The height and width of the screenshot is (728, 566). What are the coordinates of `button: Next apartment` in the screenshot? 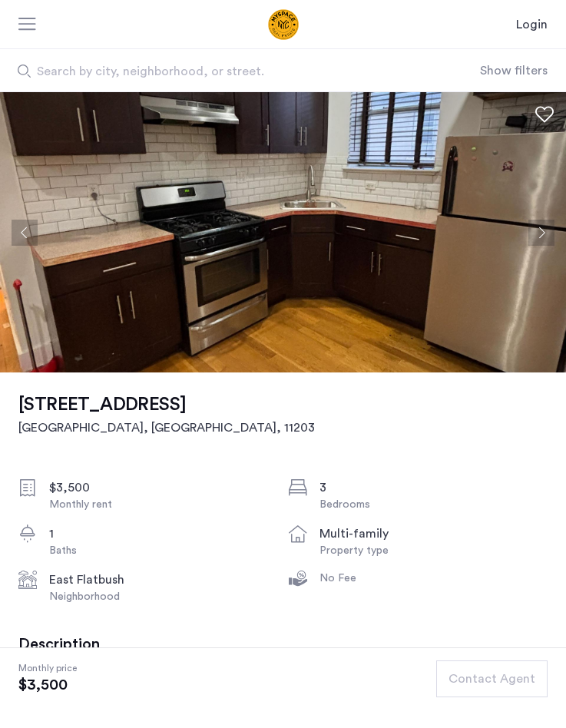 It's located at (541, 232).